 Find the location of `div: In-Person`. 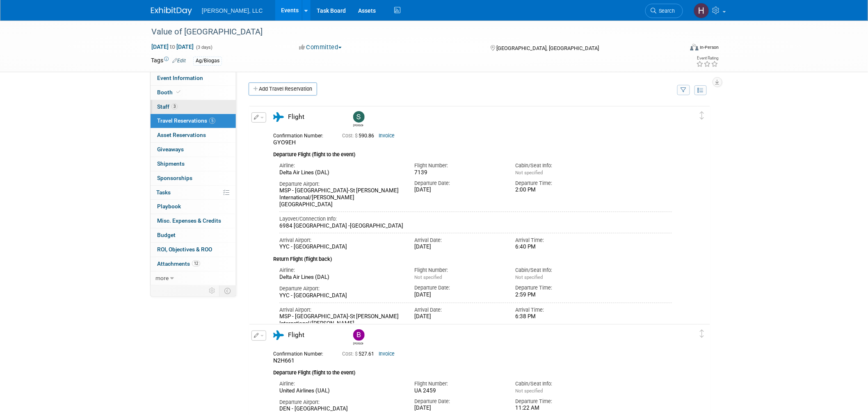

div: In-Person is located at coordinates (709, 47).